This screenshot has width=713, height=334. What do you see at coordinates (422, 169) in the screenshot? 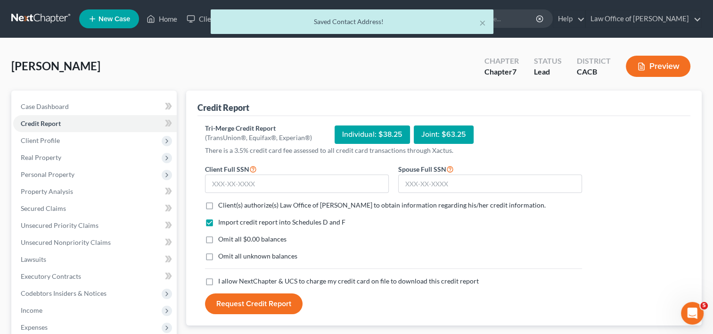
I see `span: Spouse Full SSN` at bounding box center [422, 169].